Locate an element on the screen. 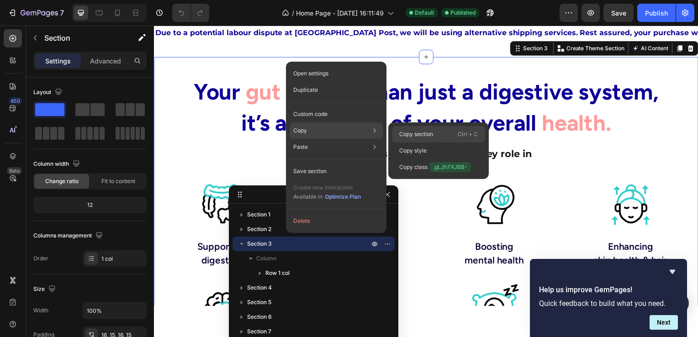  p: Open settings is located at coordinates (311, 74).